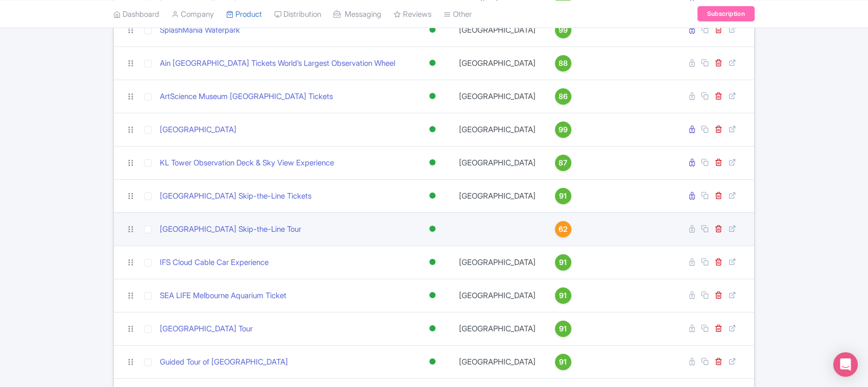 This screenshot has height=387, width=868. I want to click on div: Open Intercom Messenger, so click(846, 364).